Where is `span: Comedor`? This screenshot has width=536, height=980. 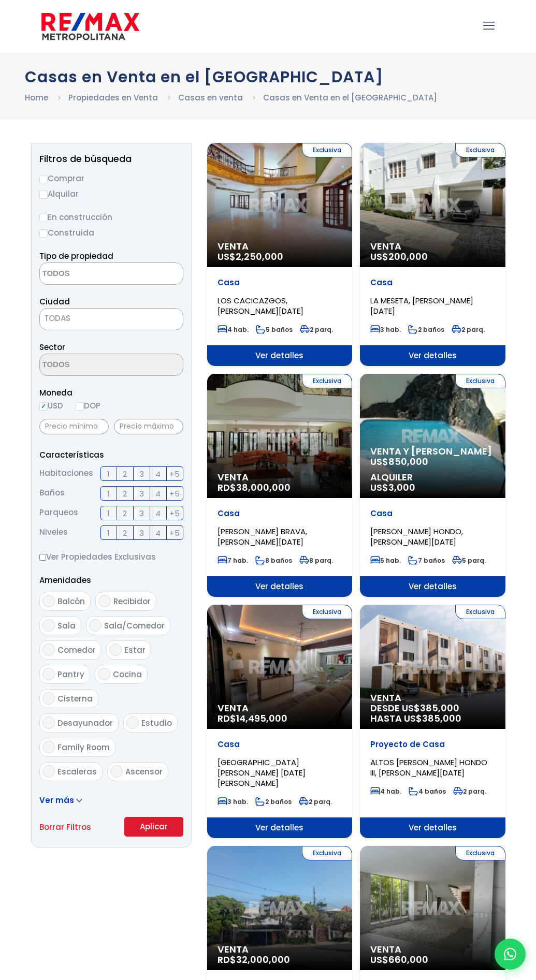
span: Comedor is located at coordinates (77, 650).